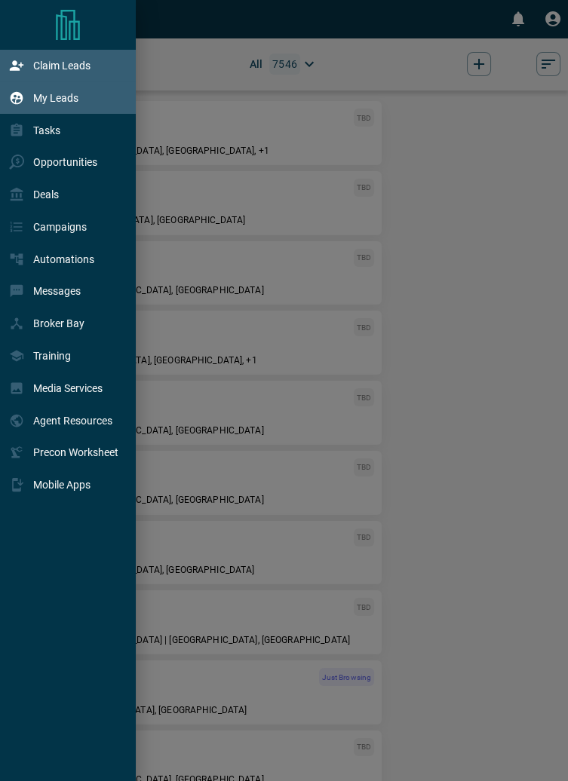  I want to click on p: Agent Resources, so click(72, 421).